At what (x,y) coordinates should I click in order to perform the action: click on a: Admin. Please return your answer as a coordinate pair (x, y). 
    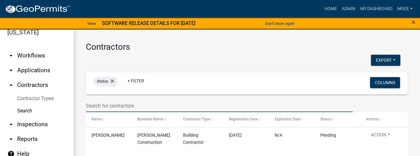
    Looking at the image, I should click on (349, 9).